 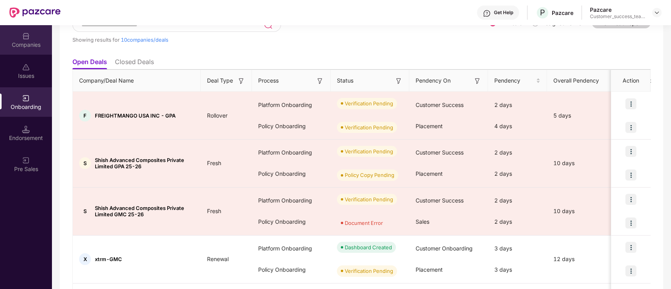 I want to click on div: Document Error, so click(x=364, y=223).